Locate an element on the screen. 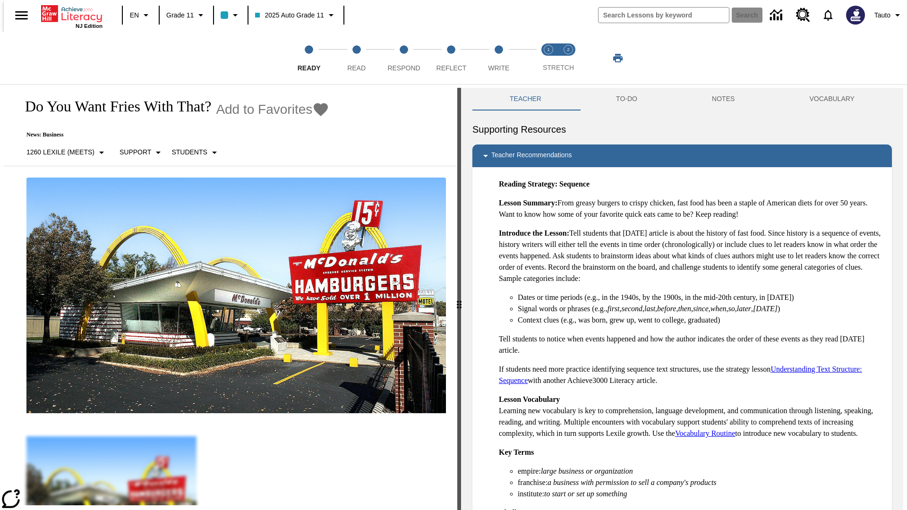 The image size is (907, 510). a: Resource Center, Will open in new tab is located at coordinates (803, 15).